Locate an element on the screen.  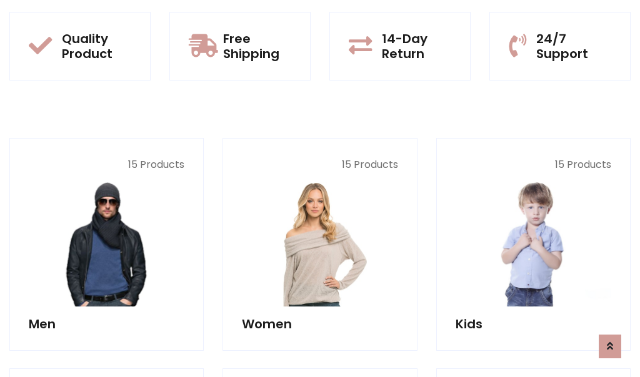
h5: 14-Day Return is located at coordinates (416, 46).